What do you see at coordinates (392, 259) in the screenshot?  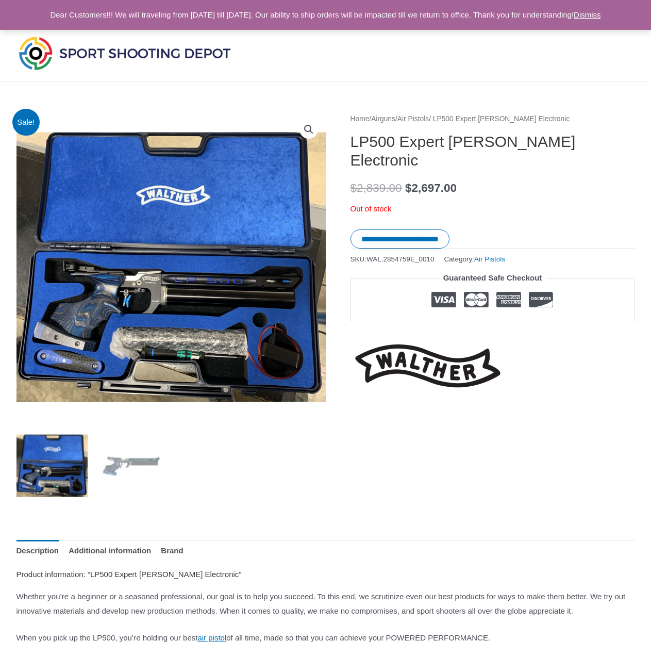 I see `span: SKU:` at bounding box center [392, 259].